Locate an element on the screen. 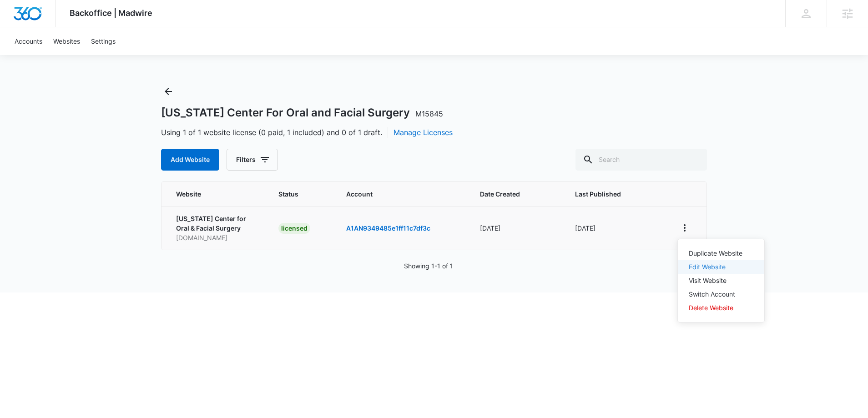 The image size is (868, 418). button: Delete Website is located at coordinates (721, 308).